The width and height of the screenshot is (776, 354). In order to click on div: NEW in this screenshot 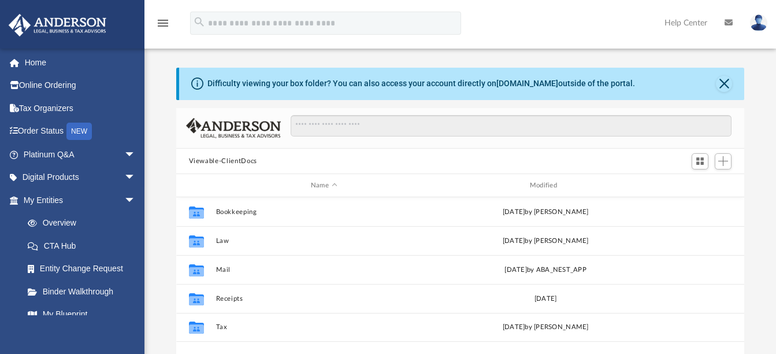, I will do `click(79, 131)`.